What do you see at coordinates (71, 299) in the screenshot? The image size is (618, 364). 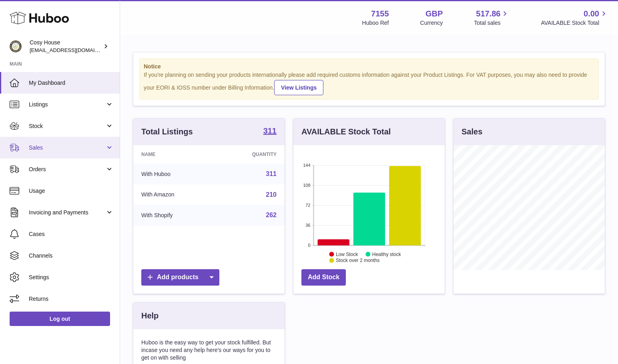 I see `span: Returns` at bounding box center [71, 299].